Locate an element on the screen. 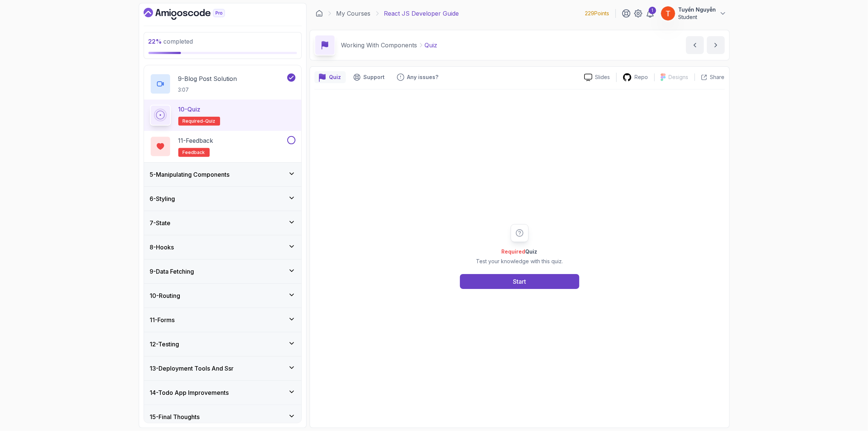 The height and width of the screenshot is (431, 868). button: 7-State is located at coordinates (222, 223).